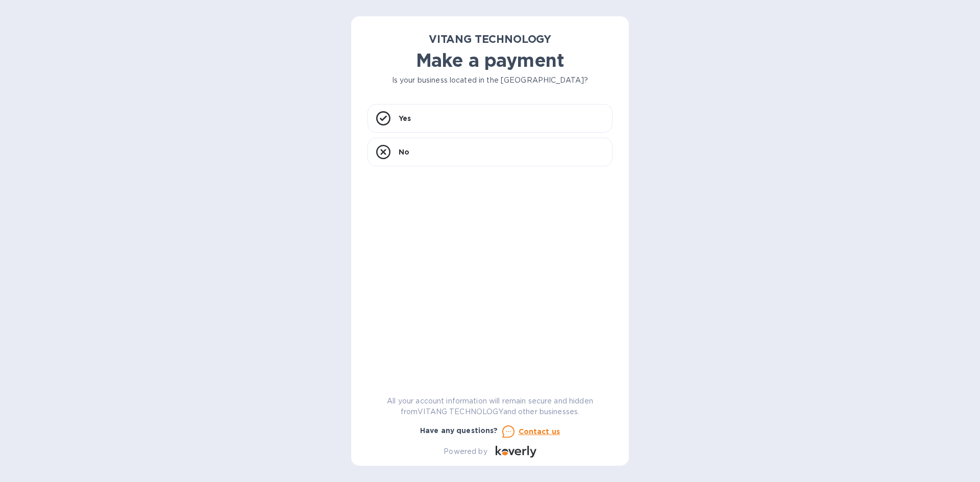  I want to click on p: All your account information will remain secure and hidden from VITANG TECHNOLOGY and other busin..., so click(490, 406).